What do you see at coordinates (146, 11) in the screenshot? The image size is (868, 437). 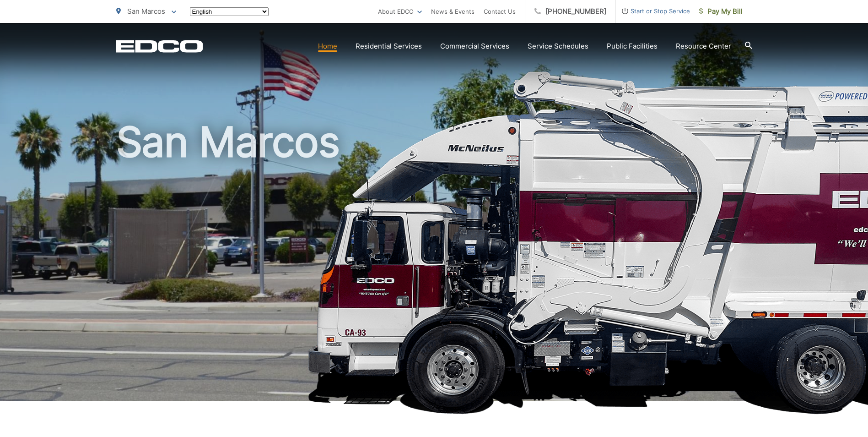 I see `span: San Marcos` at bounding box center [146, 11].